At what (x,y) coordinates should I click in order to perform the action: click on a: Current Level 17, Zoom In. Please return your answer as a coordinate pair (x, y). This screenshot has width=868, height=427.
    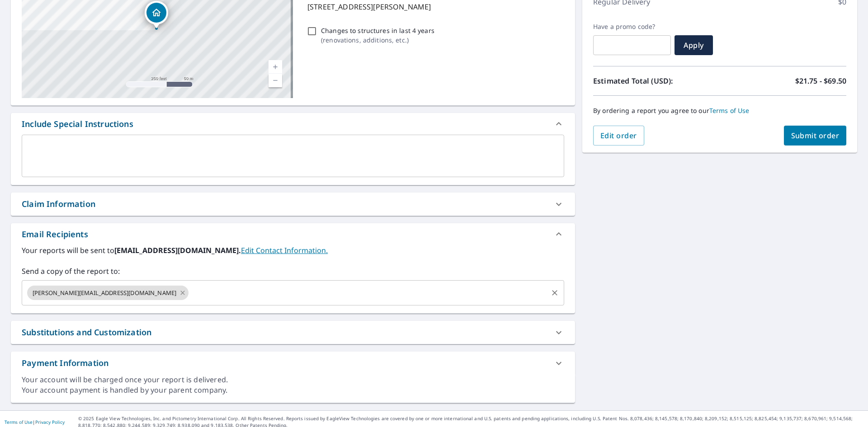
    Looking at the image, I should click on (275, 67).